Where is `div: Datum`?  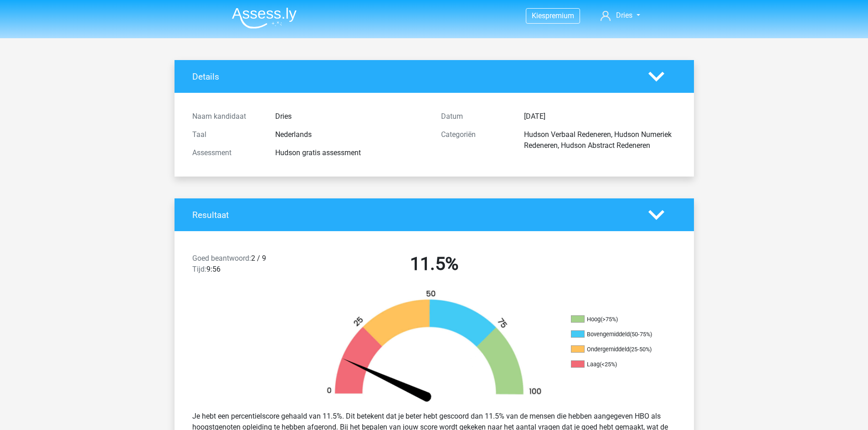 div: Datum is located at coordinates (475, 116).